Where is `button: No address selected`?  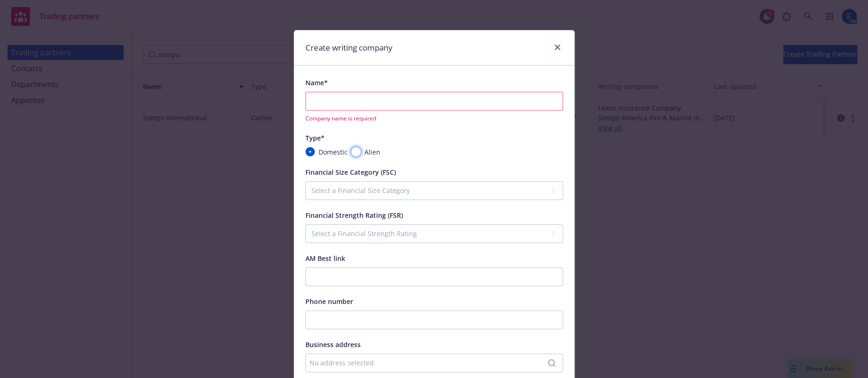 button: No address selected is located at coordinates (434, 363).